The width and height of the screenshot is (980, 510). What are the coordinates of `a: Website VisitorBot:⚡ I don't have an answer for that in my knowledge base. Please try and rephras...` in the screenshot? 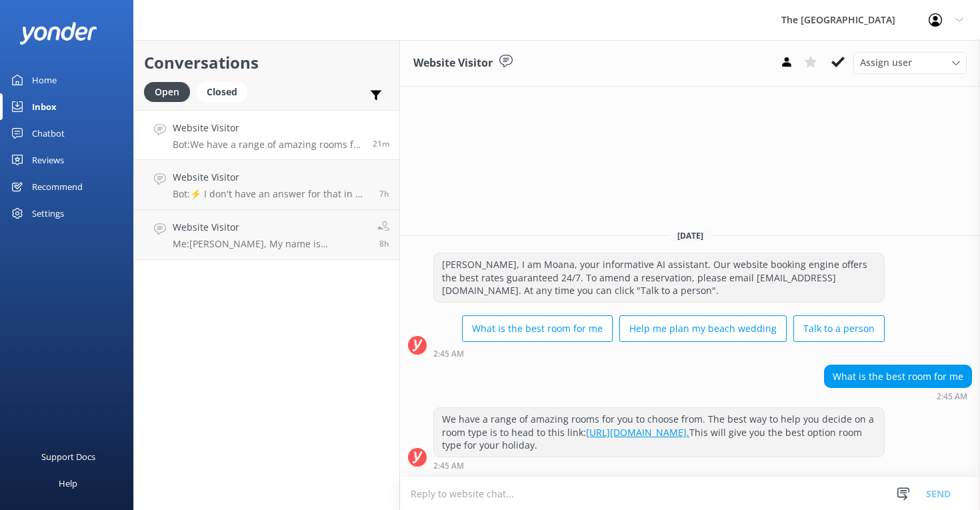 It's located at (267, 184).